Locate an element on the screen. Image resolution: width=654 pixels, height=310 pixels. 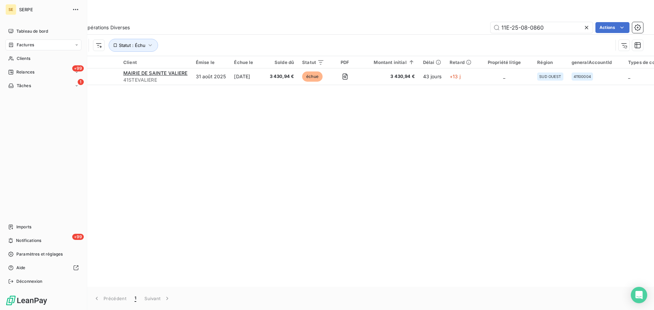
div: Émise le is located at coordinates (211, 62).